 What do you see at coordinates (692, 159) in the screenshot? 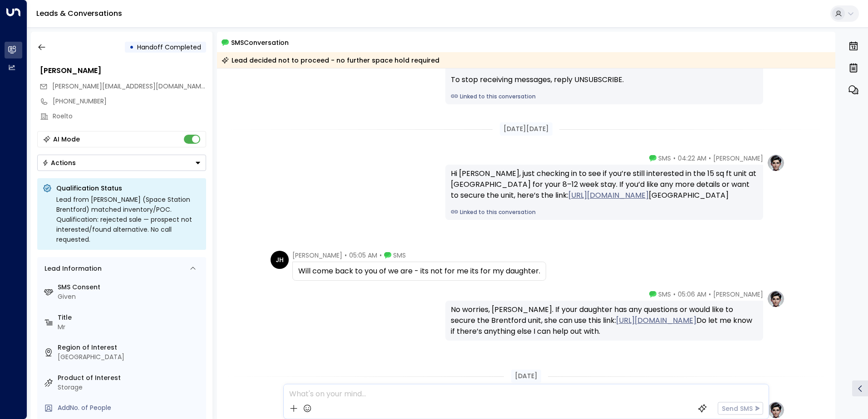
I see `span: 04:22 AM` at bounding box center [692, 159].